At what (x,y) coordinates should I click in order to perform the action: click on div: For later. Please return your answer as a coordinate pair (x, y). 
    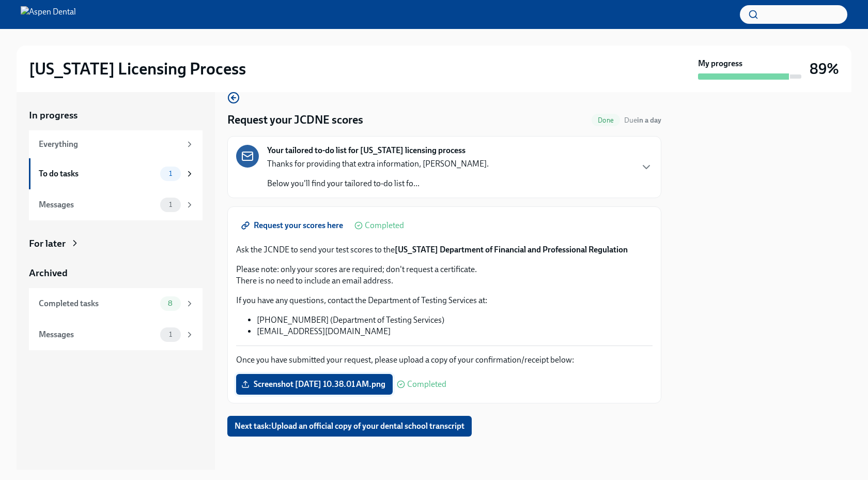
    Looking at the image, I should click on (47, 244).